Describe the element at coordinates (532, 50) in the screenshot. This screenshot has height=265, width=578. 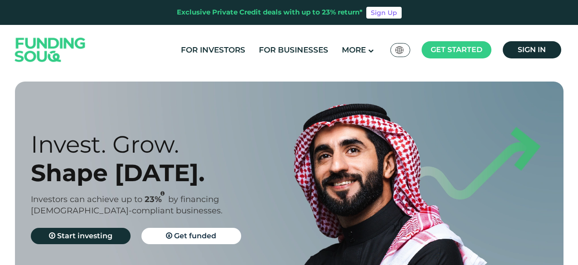
I see `a: Sign in` at that location.